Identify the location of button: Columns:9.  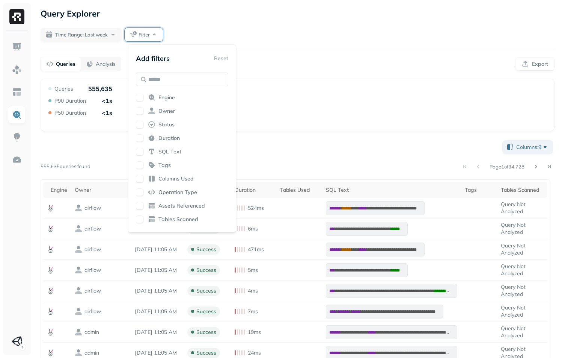
(528, 147).